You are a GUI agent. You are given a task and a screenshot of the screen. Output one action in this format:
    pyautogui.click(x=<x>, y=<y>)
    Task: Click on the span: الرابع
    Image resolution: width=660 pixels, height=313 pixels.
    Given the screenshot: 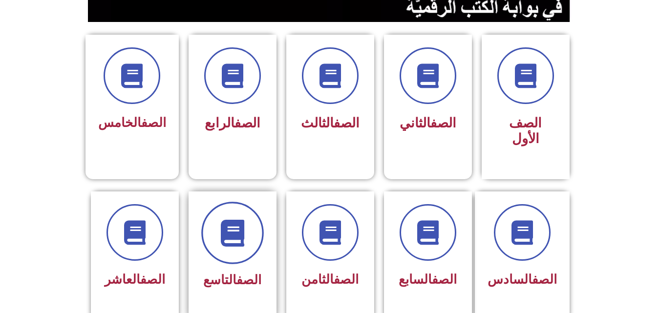 What is the action you would take?
    pyautogui.click(x=233, y=123)
    